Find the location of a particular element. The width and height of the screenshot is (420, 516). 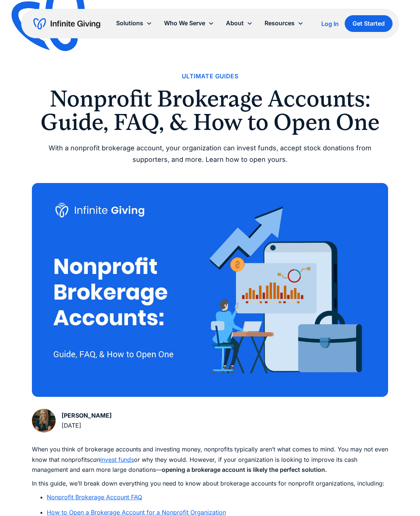

a: How to Open a Brokerage Account for a Nonprofit Organization is located at coordinates (136, 513).